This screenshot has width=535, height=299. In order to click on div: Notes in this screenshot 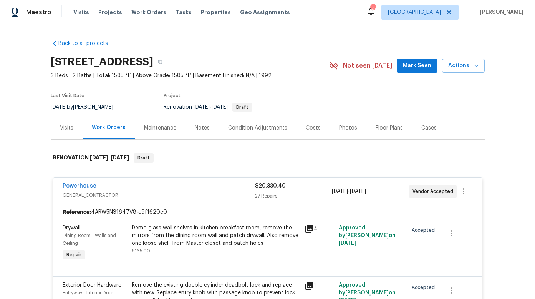, I will do `click(202, 128)`.